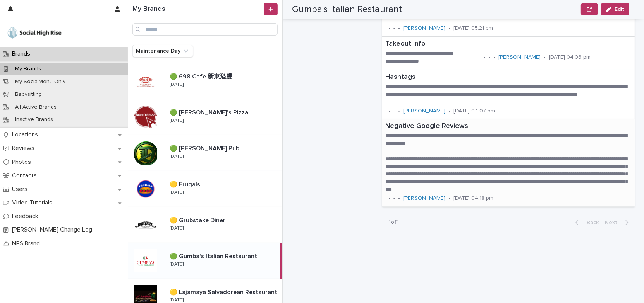 This screenshot has width=644, height=303. What do you see at coordinates (26, 175) in the screenshot?
I see `p: Contacts` at bounding box center [26, 175].